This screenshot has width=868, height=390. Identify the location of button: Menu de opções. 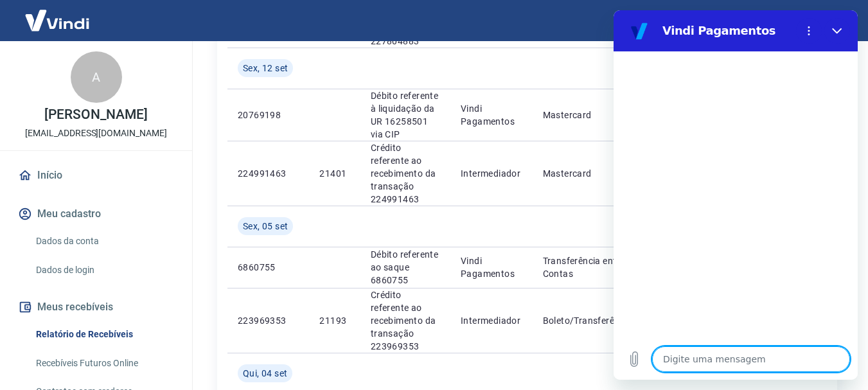
(195, 21).